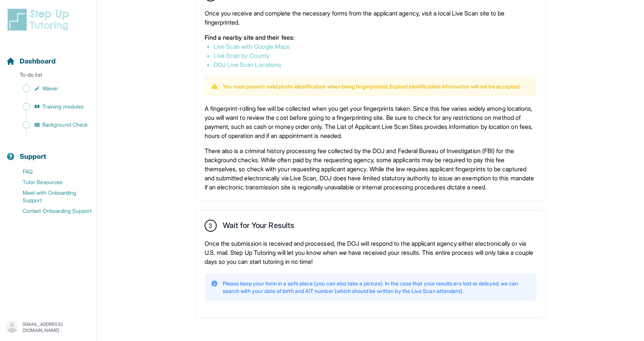 This screenshot has width=644, height=341. I want to click on a: Waiver, so click(51, 89).